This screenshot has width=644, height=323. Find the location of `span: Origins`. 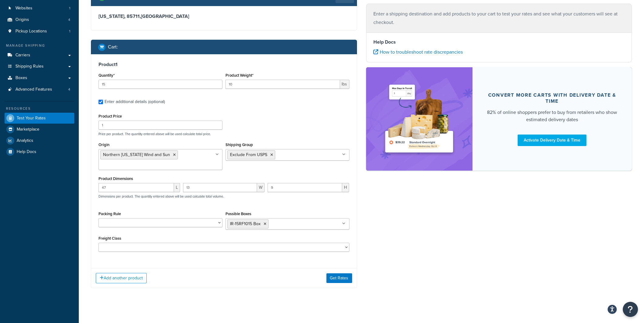

span: Origins is located at coordinates (22, 20).